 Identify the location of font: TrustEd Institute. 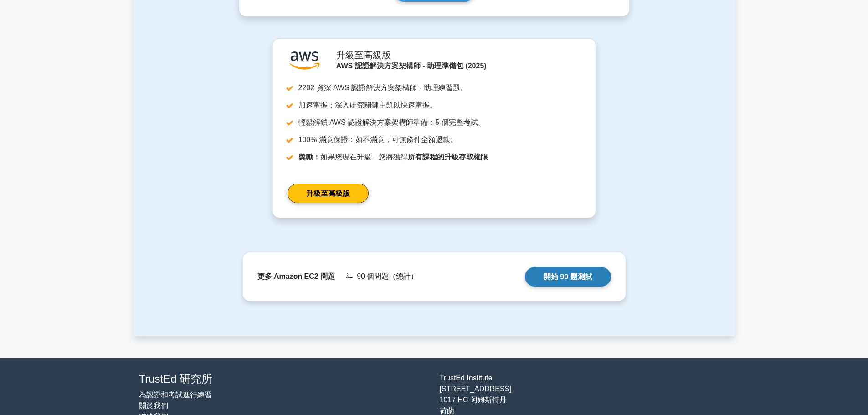
(466, 378).